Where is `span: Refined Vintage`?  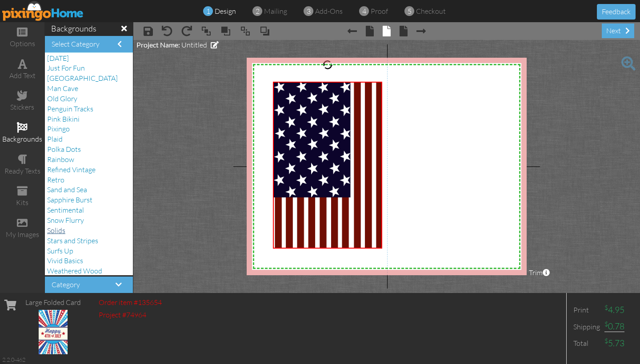 span: Refined Vintage is located at coordinates (71, 169).